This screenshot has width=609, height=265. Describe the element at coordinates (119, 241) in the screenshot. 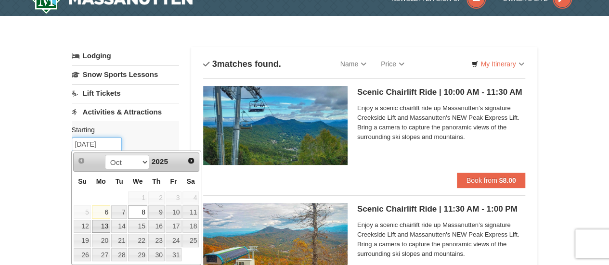

I see `a: 21` at that location.